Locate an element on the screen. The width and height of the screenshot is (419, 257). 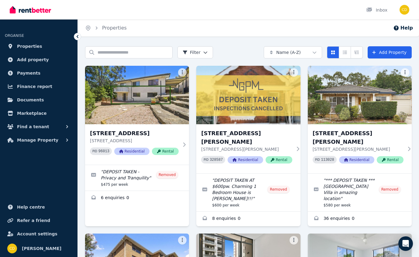
code: 113028 is located at coordinates (328, 160).